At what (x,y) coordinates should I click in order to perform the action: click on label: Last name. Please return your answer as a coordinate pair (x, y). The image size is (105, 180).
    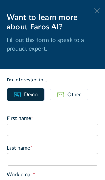
    Looking at the image, I should click on (52, 148).